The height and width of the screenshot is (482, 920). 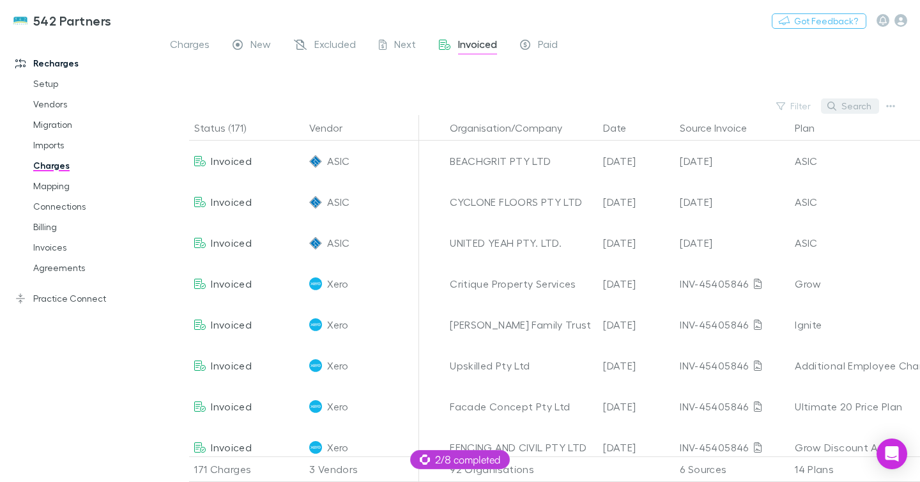 What do you see at coordinates (732, 469) in the screenshot?
I see `div: 6 Sources` at bounding box center [732, 469].